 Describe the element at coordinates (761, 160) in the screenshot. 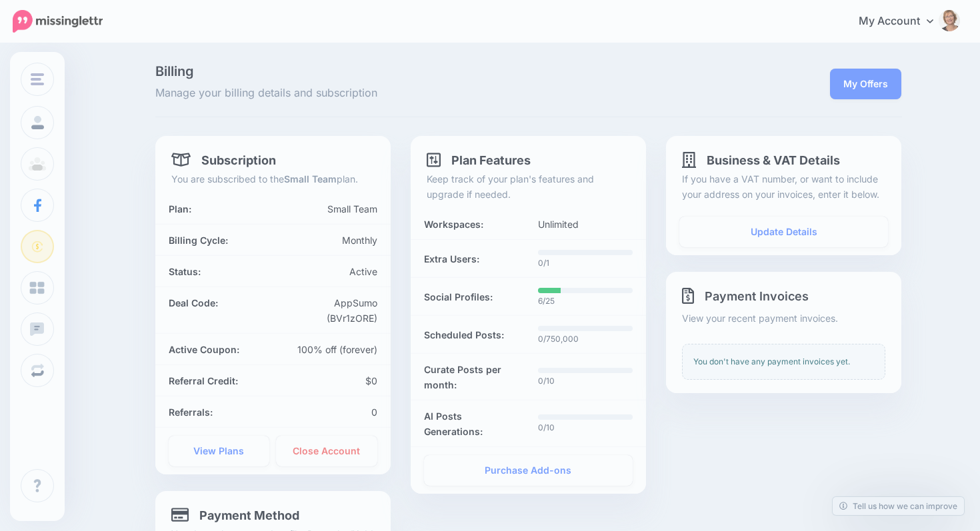

I see `h4: Business & VAT Details` at that location.